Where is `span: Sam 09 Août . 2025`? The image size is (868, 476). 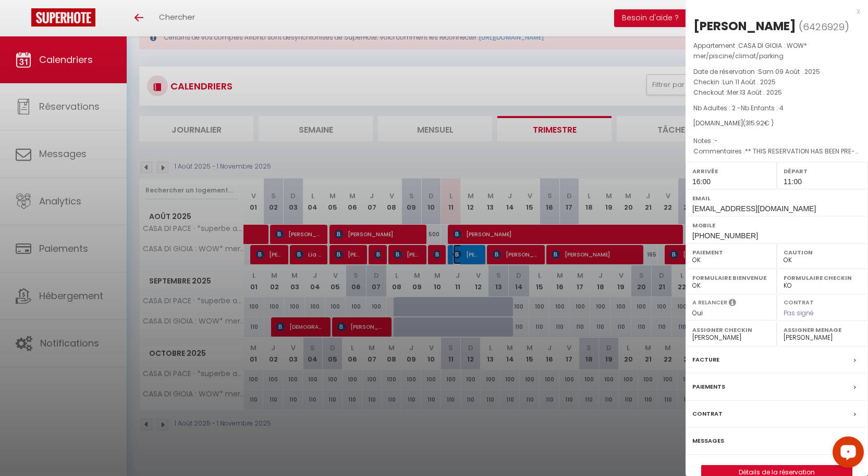 span: Sam 09 Août . 2025 is located at coordinates (788, 71).